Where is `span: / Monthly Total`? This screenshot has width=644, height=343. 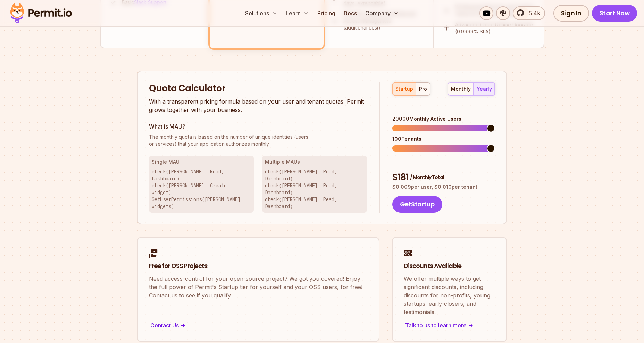 span: / Monthly Total is located at coordinates (427, 177).